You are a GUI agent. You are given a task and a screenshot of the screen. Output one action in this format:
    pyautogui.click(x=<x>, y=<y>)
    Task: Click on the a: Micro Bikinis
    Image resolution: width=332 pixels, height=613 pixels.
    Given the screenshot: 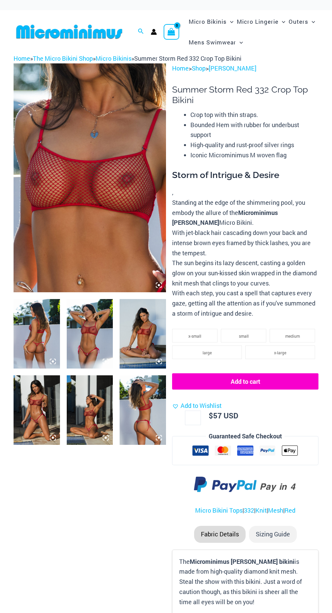 What is the action you would take?
    pyautogui.click(x=114, y=58)
    